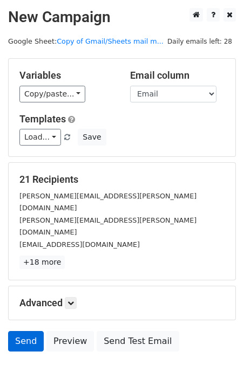 The image size is (244, 386). What do you see at coordinates (52, 94) in the screenshot?
I see `a: Copy/paste...` at bounding box center [52, 94].